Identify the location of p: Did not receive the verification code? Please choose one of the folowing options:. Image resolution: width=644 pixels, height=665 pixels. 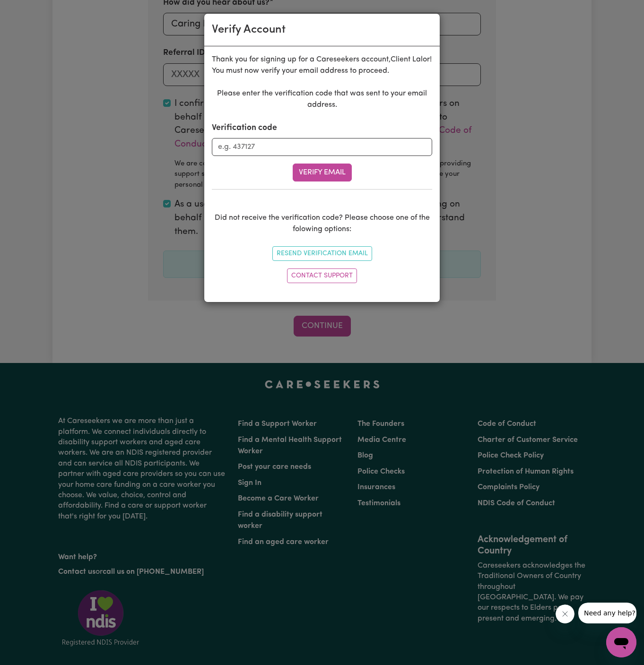
(322, 224).